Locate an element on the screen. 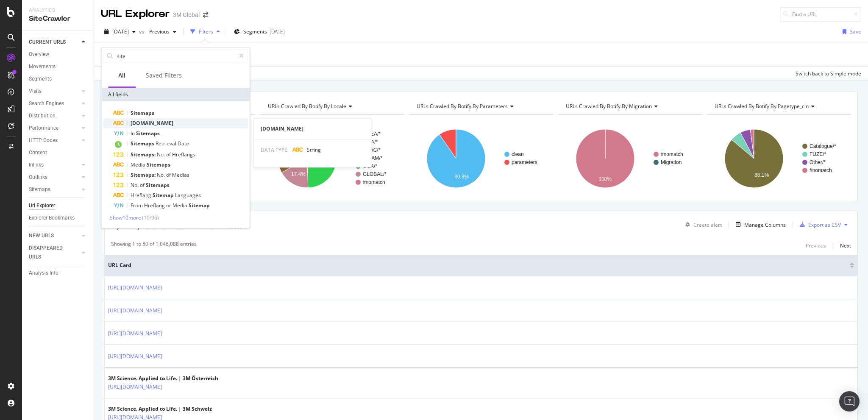 Image resolution: width=868 pixels, height=420 pixels. div: 3M Global is located at coordinates (186, 15).